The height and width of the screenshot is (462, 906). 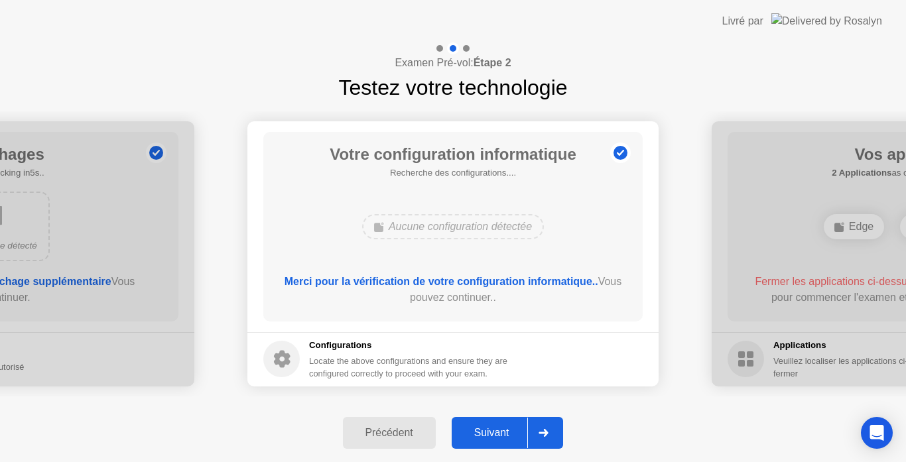 I want to click on div: Open Intercom Messenger, so click(x=877, y=433).